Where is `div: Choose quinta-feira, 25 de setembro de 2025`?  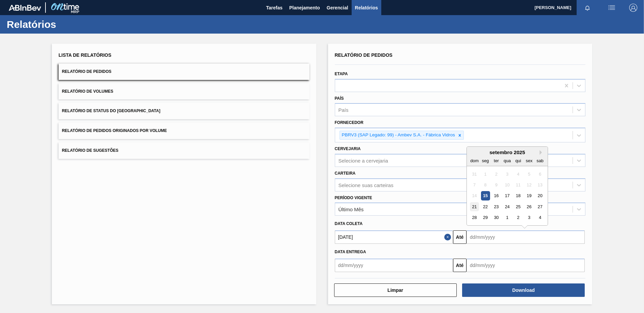 div: Choose quinta-feira, 25 de setembro de 2025 is located at coordinates (517, 207).